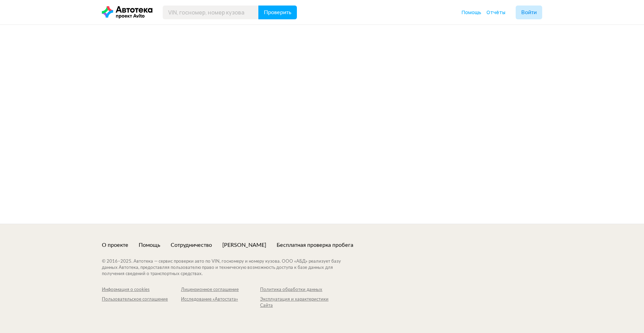 The width and height of the screenshot is (644, 333). I want to click on span: Проверить, so click(277, 12).